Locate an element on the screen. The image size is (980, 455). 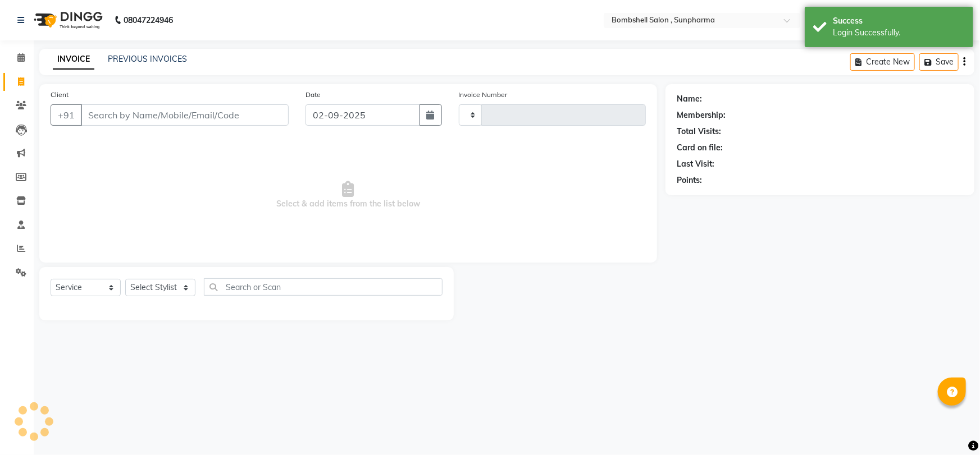
button: Create New is located at coordinates (883, 62).